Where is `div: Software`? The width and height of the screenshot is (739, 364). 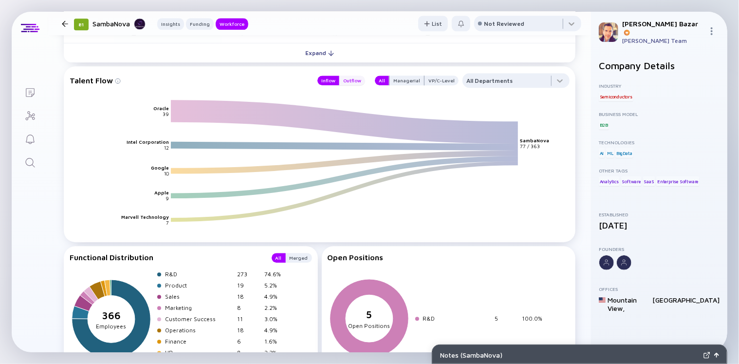 div: Software is located at coordinates (631, 181).